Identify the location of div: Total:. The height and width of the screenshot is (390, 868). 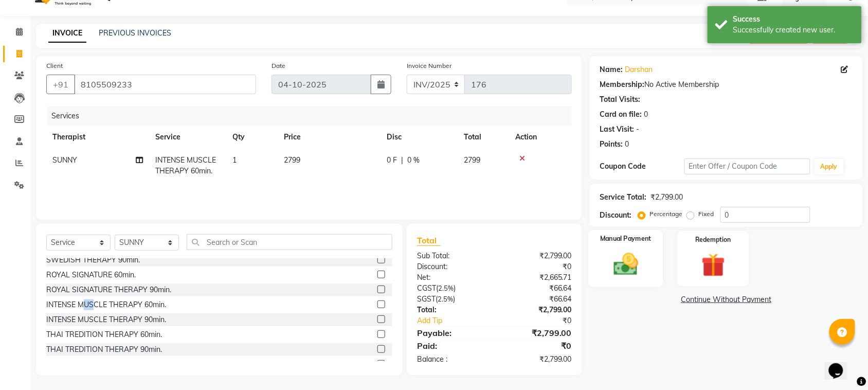
(452, 310).